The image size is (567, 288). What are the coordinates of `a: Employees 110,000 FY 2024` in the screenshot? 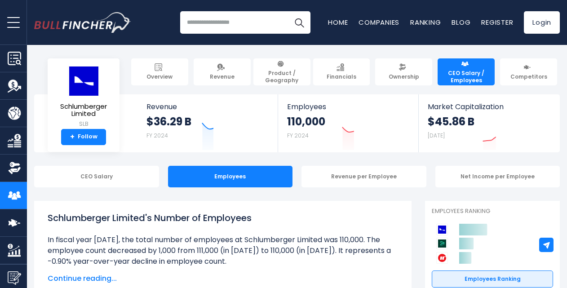 It's located at (348, 123).